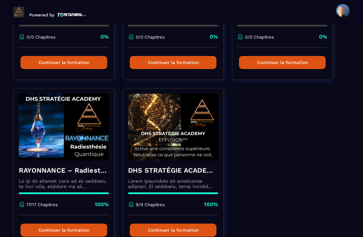 The height and width of the screenshot is (237, 363). Describe the element at coordinates (42, 205) in the screenshot. I see `p: 17/17 Chapitres` at that location.